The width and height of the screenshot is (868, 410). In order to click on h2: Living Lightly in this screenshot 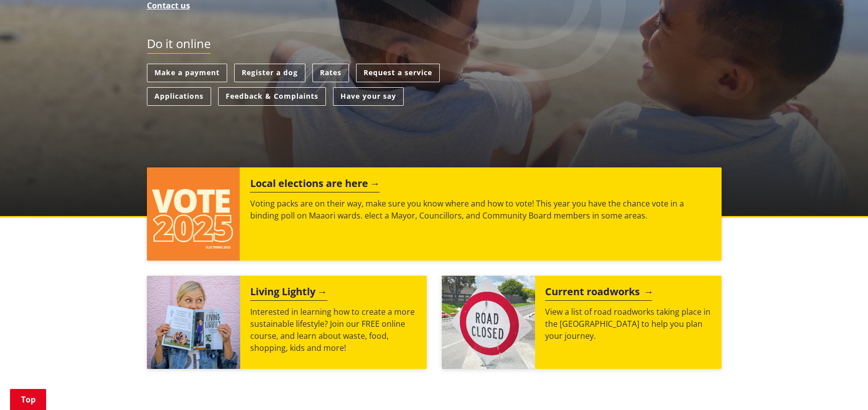, I will do `click(289, 293)`.